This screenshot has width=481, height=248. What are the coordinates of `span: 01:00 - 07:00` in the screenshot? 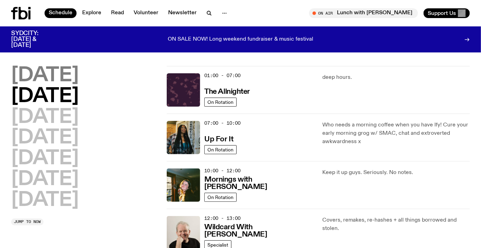 It's located at (222, 75).